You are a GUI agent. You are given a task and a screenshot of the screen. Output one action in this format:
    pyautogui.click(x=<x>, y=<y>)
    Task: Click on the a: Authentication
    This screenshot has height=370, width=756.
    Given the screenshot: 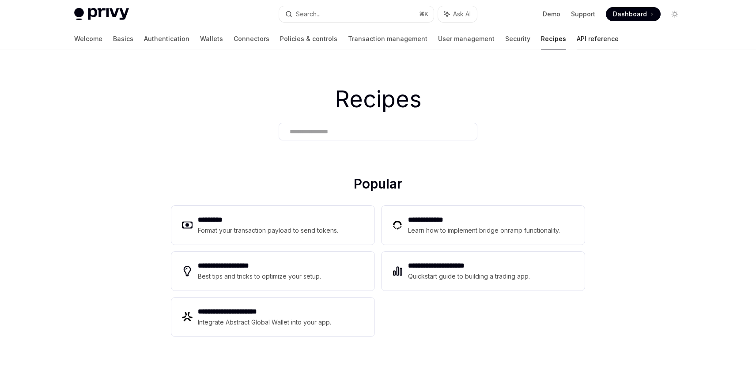 What is the action you would take?
    pyautogui.click(x=166, y=39)
    